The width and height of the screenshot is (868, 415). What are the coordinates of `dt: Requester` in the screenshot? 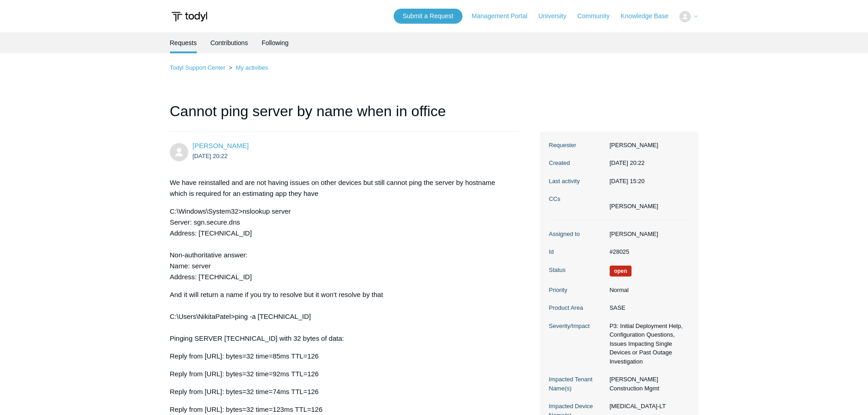 It's located at (577, 145).